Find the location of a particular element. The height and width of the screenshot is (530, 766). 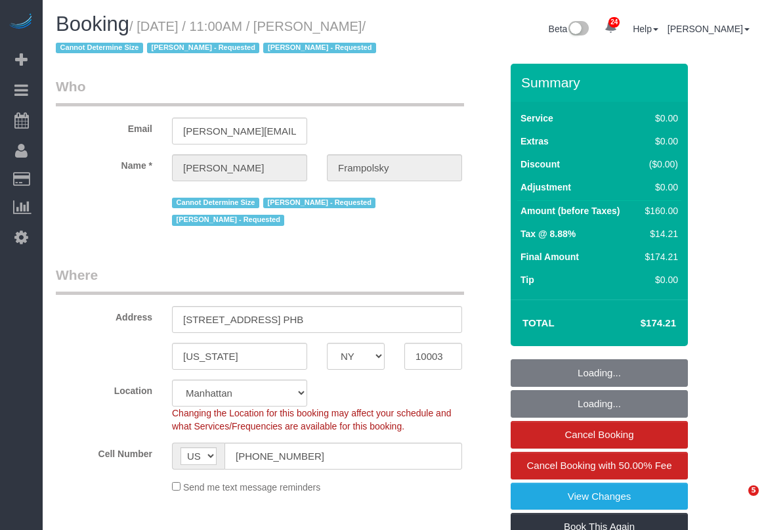

legend: Where is located at coordinates (260, 280).